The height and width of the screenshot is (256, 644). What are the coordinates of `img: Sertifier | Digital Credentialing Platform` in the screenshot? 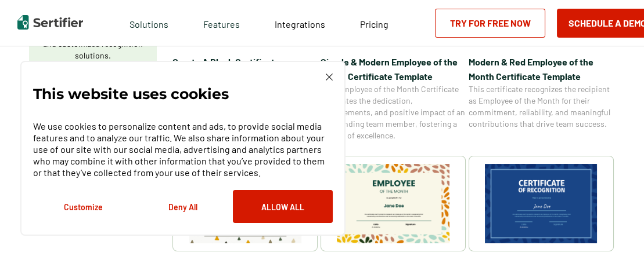 It's located at (50, 22).